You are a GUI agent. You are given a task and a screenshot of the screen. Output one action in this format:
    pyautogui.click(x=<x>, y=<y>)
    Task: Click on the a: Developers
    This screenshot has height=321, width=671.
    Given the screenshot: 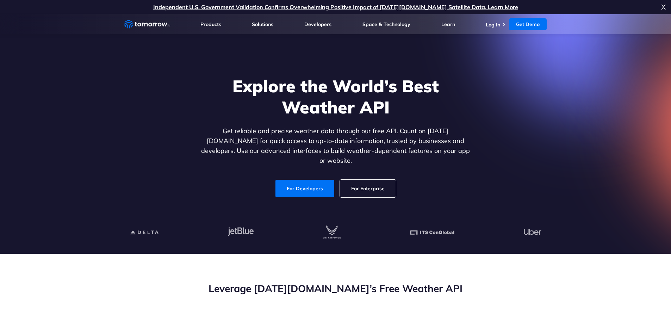 What is the action you would take?
    pyautogui.click(x=318, y=24)
    